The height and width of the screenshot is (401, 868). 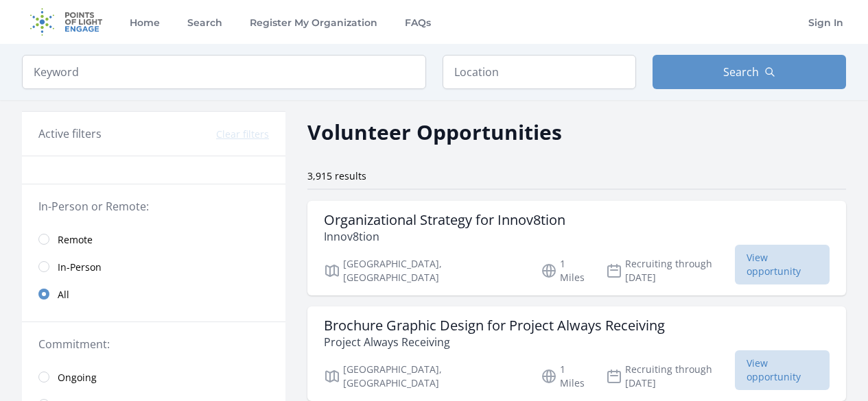 I want to click on span: Remote, so click(x=75, y=240).